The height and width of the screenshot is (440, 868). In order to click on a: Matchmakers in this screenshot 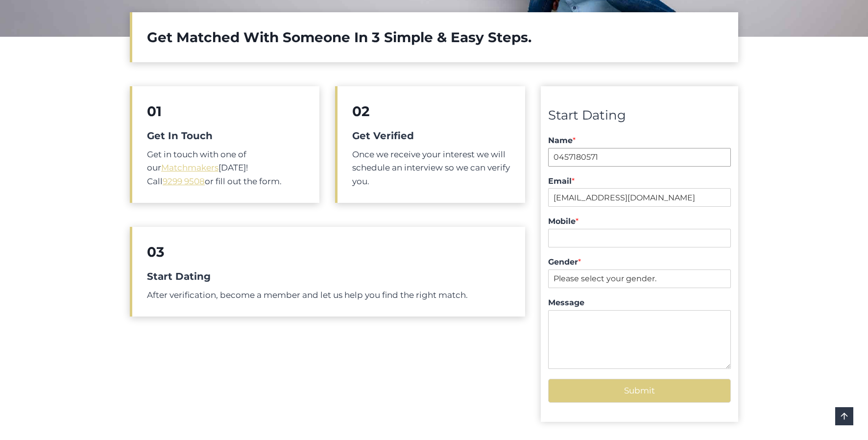, I will do `click(189, 168)`.